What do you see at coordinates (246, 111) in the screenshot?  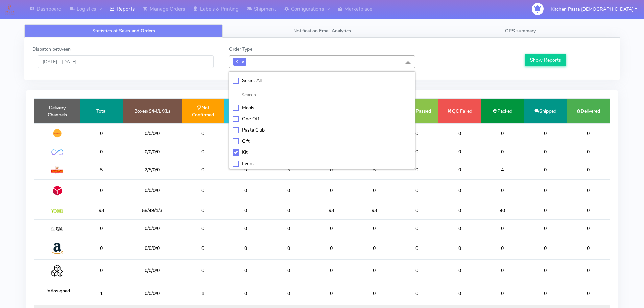 I see `td: Confirmed` at bounding box center [246, 111].